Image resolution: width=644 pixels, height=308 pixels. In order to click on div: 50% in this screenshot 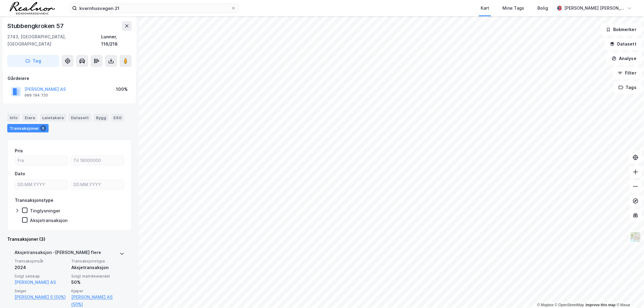, I will do `click(98, 282)`.